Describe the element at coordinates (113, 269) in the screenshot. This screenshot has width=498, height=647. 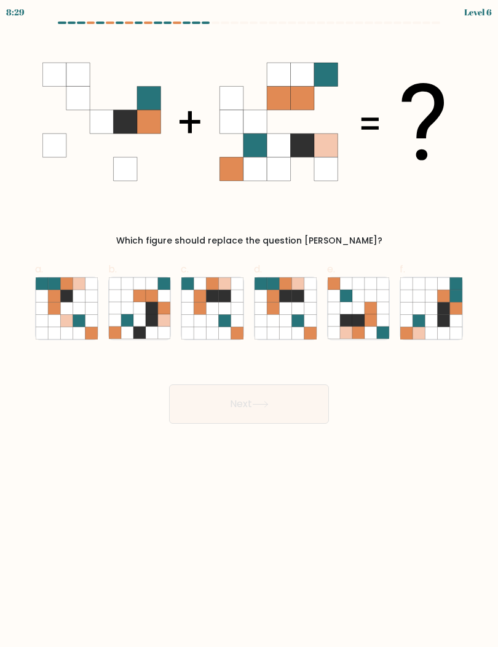
I see `span: b.` at that location.